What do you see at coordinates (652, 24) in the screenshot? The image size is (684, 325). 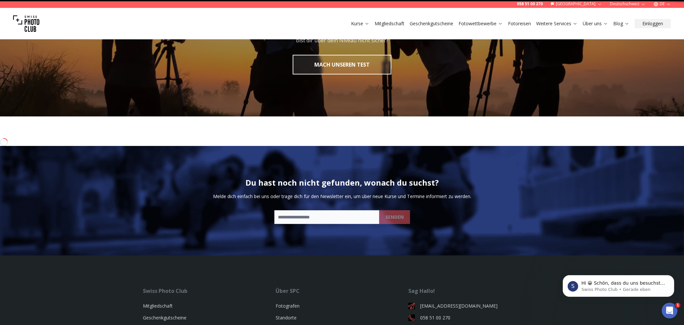 I see `button: Einloggen` at bounding box center [652, 24].